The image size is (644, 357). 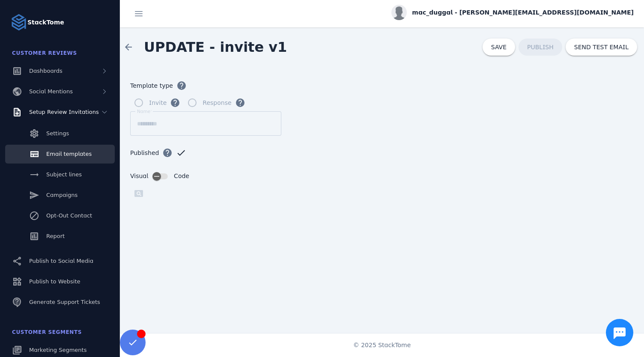 What do you see at coordinates (69, 215) in the screenshot?
I see `span: Opt-Out Contact` at bounding box center [69, 215].